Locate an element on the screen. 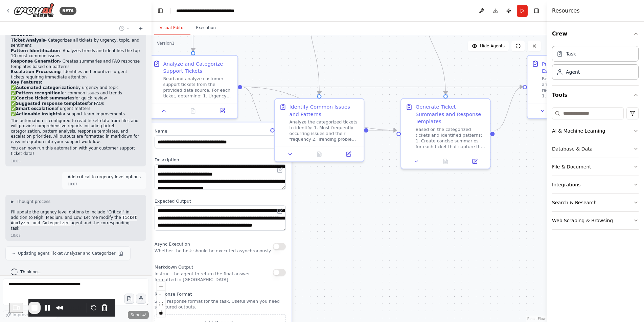 The image size is (644, 322). code: Ticket Analyzer and Categorizer is located at coordinates (74, 221).